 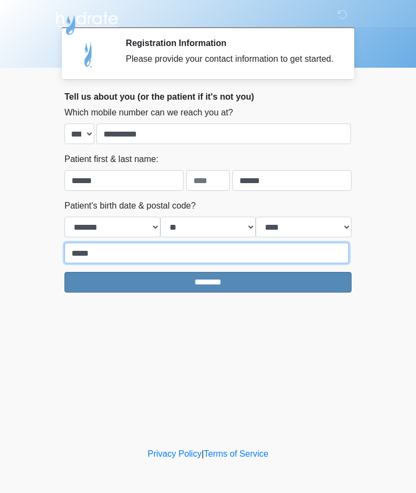 What do you see at coordinates (111, 159) in the screenshot?
I see `label: Patient first & last name:` at bounding box center [111, 159].